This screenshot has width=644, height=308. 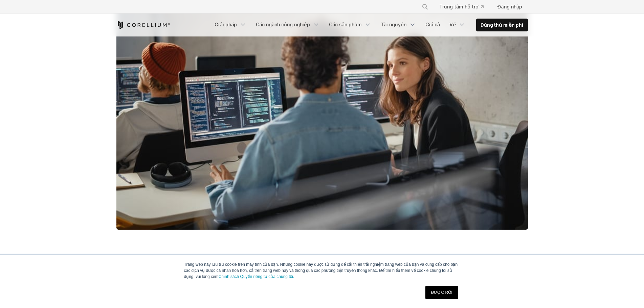 I want to click on font: Chính sách Quyền riêng tư của chúng tôi., so click(x=256, y=277).